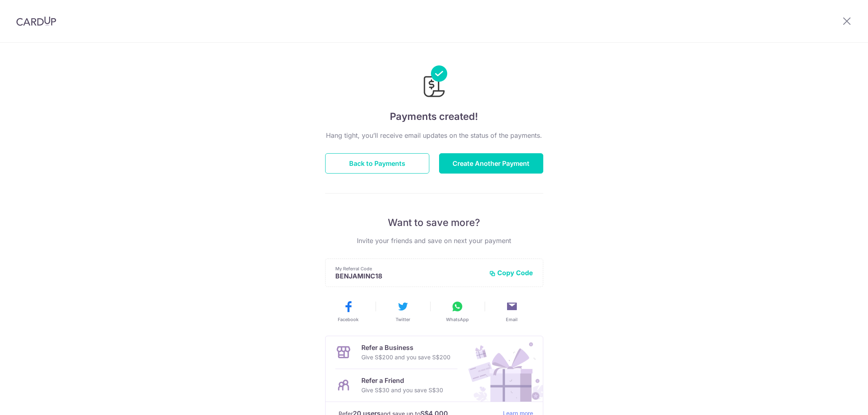 The image size is (868, 415). What do you see at coordinates (491, 163) in the screenshot?
I see `button: Create Another Payment` at bounding box center [491, 163].